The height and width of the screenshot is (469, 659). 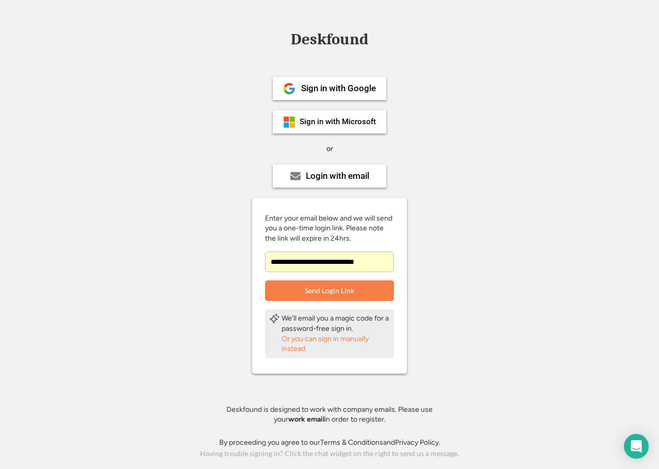 I want to click on div: or, so click(x=330, y=149).